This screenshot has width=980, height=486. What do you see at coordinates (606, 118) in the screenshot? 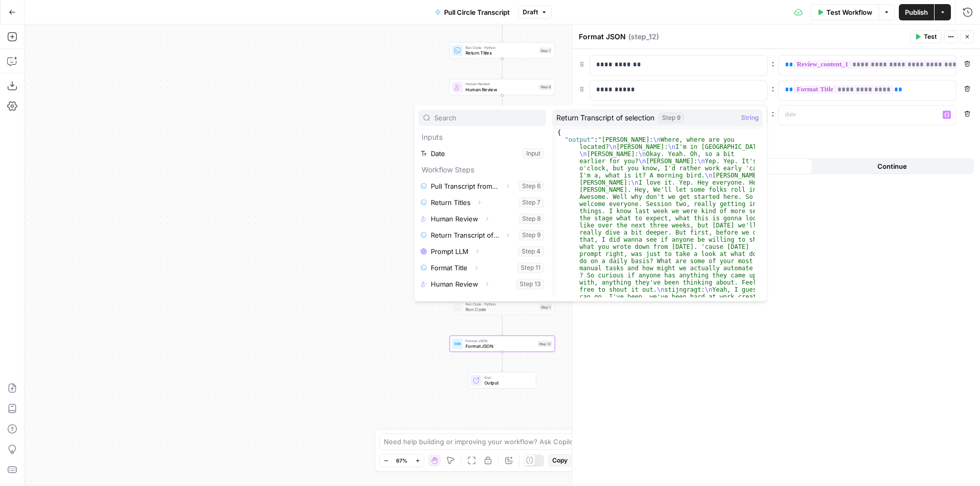
I see `span: Return Transcript of selection` at bounding box center [606, 118].